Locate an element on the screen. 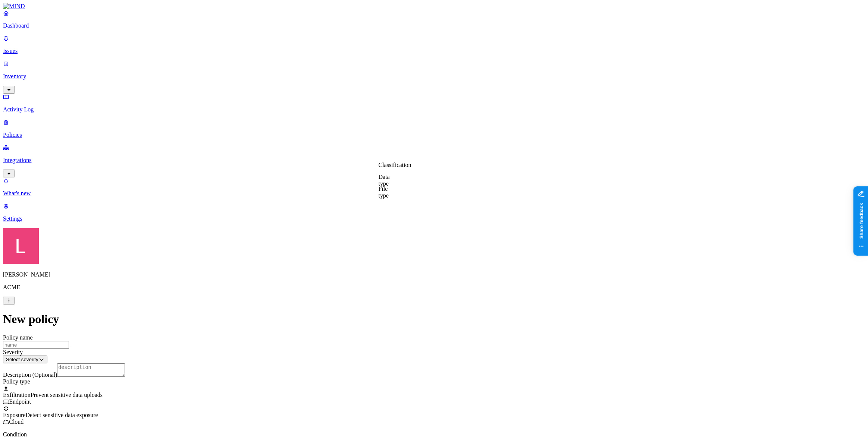  a: MIND is located at coordinates (434, 7).